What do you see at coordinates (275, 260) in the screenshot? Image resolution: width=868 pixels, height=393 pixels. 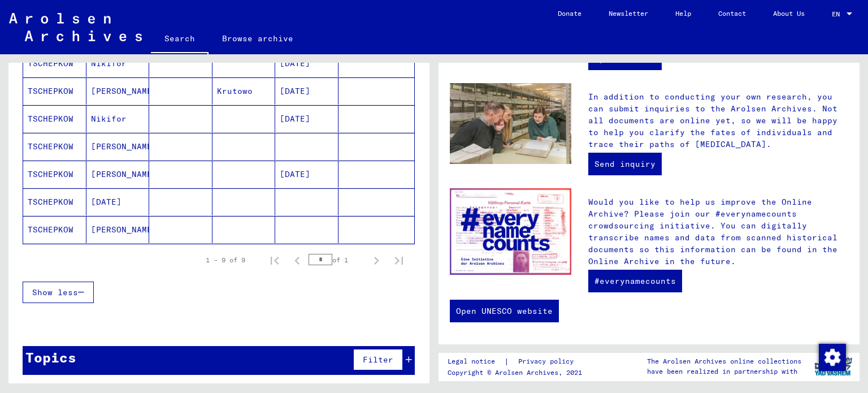 I see `button: First page` at bounding box center [275, 260].